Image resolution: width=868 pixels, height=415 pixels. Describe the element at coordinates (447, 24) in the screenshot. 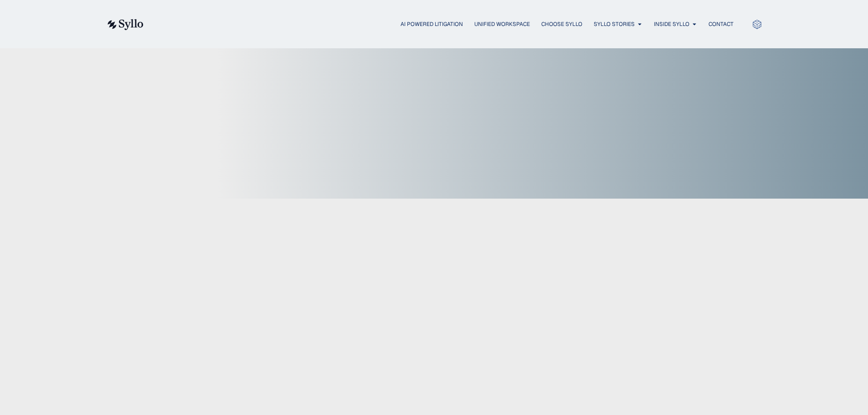

I see `div: Menu Toggle` at that location.